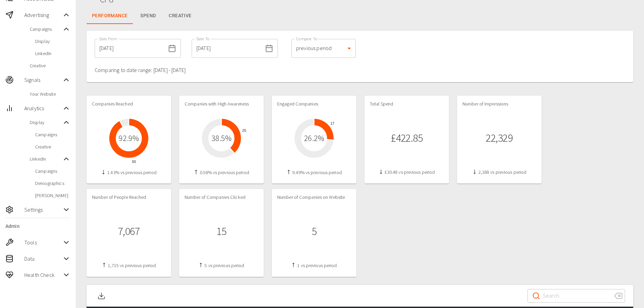 The width and height of the screenshot is (644, 308). What do you see at coordinates (221, 265) in the screenshot?
I see `h4: 5 vs previous period` at bounding box center [221, 265].